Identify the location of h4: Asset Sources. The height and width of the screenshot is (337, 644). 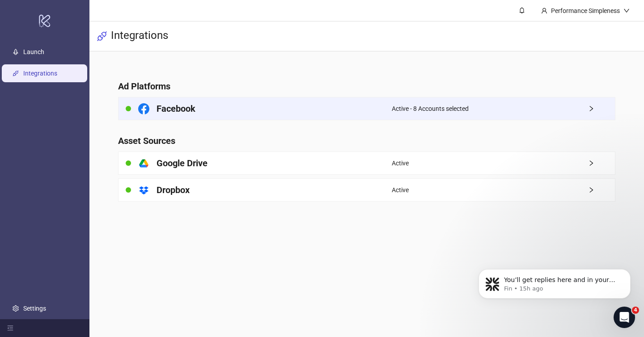
(367, 141).